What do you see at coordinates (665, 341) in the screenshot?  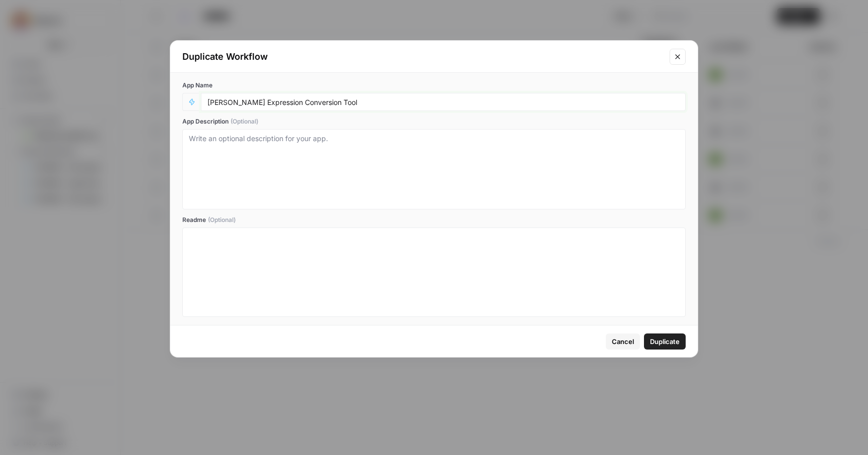 I see `button: Duplicate` at bounding box center [665, 341].